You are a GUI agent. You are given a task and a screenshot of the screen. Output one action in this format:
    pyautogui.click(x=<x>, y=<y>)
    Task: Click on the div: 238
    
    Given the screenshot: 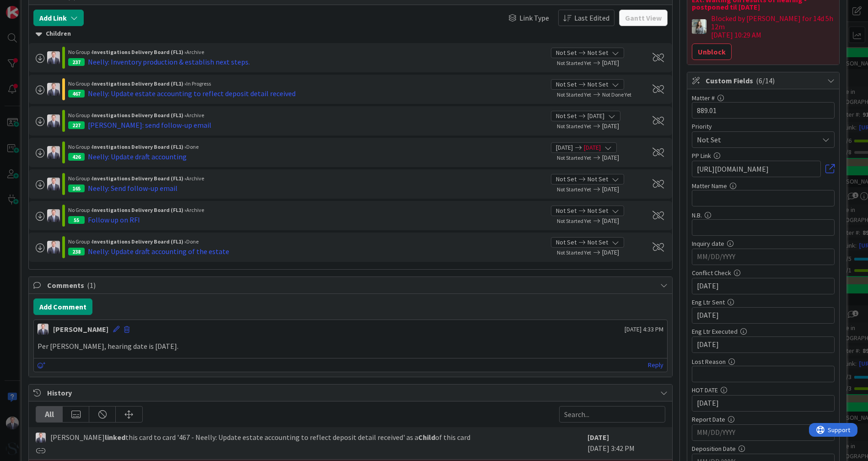 What is the action you would take?
    pyautogui.click(x=77, y=251)
    